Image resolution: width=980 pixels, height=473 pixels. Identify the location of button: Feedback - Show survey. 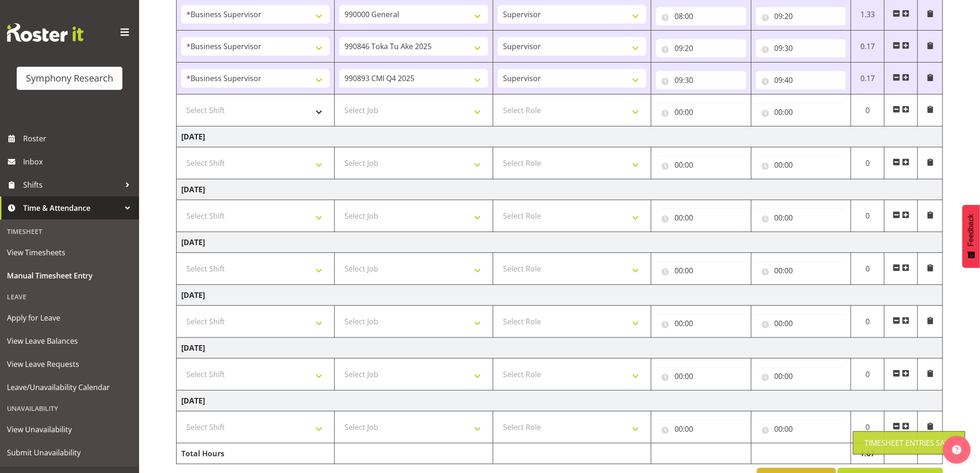
(972, 236).